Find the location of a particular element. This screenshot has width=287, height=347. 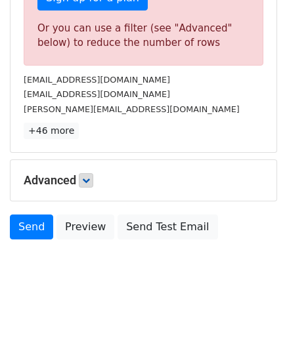

h5: Advanced is located at coordinates (143, 181).